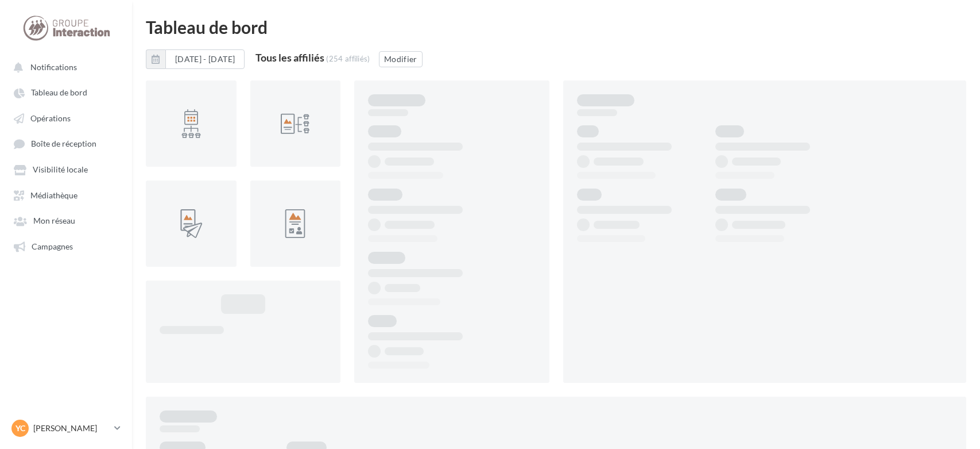  Describe the element at coordinates (59, 92) in the screenshot. I see `span: Tableau de bord` at that location.